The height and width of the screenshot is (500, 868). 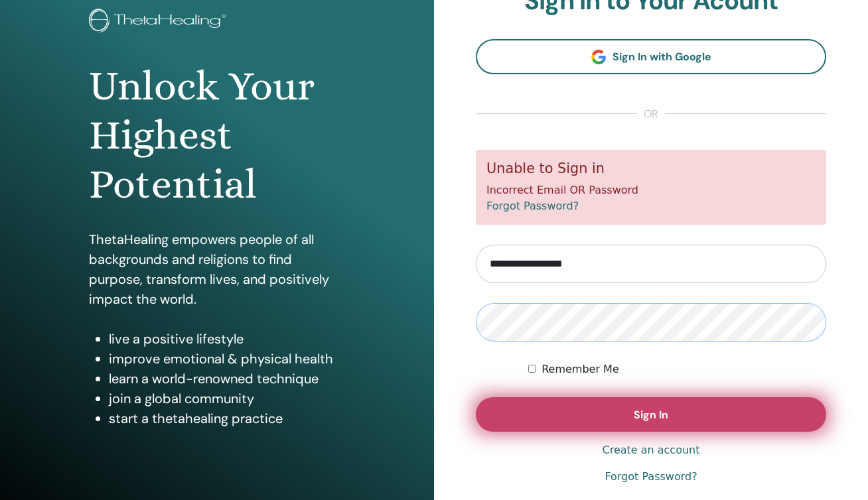 I want to click on span: or, so click(x=651, y=114).